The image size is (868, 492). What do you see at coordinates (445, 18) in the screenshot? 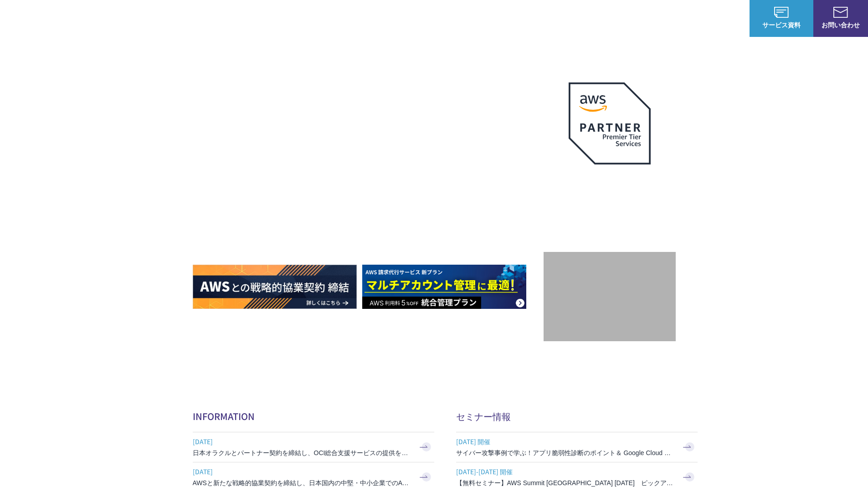
I see `p: 強み` at bounding box center [445, 18].